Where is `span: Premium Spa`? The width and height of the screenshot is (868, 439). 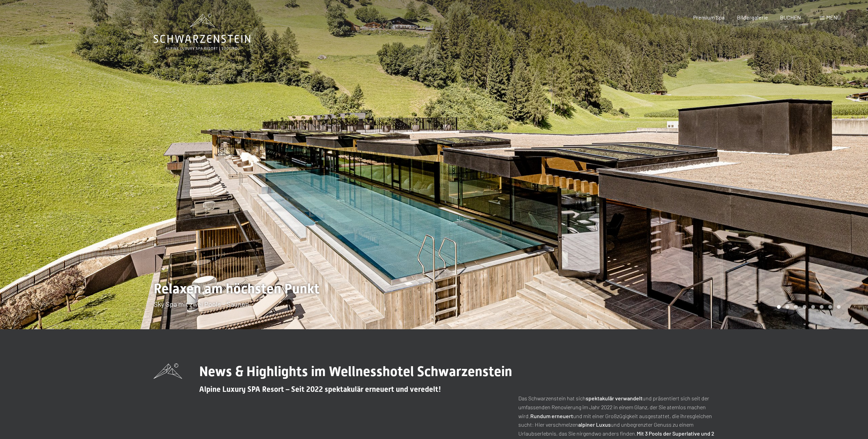
span: Premium Spa is located at coordinates (709, 17).